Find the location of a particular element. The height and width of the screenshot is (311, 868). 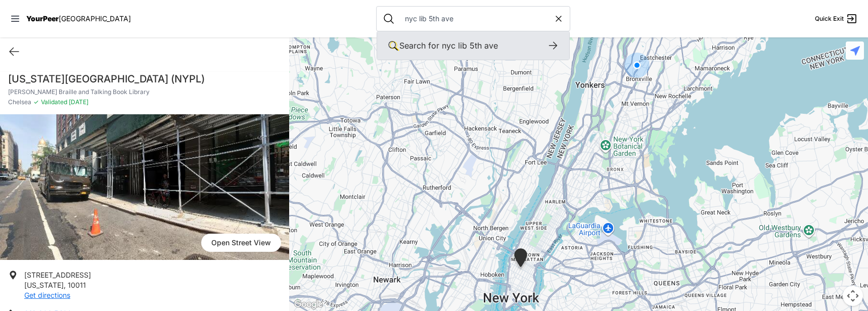

span: 10011 is located at coordinates (77, 285).